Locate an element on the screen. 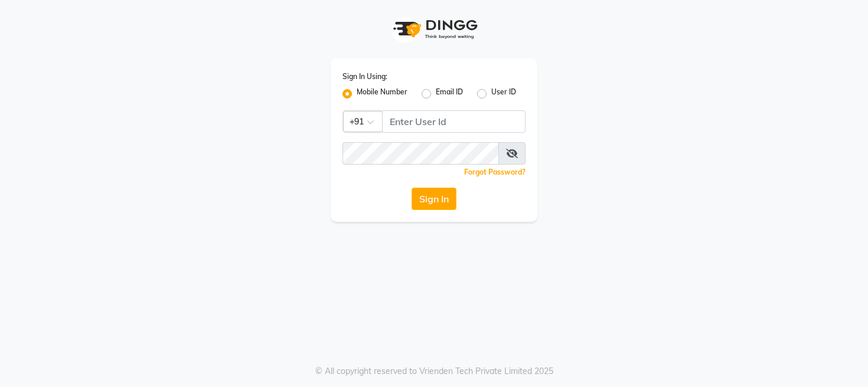 Image resolution: width=868 pixels, height=387 pixels. label: Mobile Number is located at coordinates (382, 94).